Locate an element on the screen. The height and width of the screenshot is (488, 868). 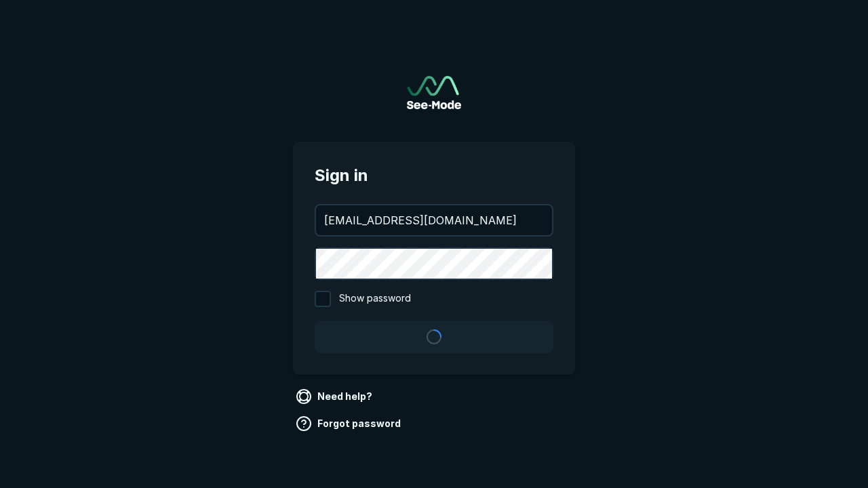
span: Sign in is located at coordinates (434, 176).